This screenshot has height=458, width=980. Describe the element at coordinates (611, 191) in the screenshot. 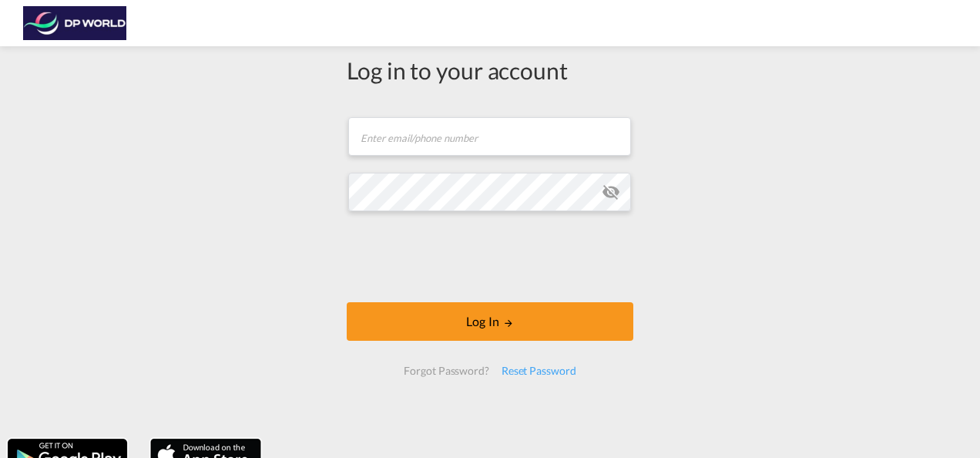

I see `md-icon: icon-eye-off` at that location.